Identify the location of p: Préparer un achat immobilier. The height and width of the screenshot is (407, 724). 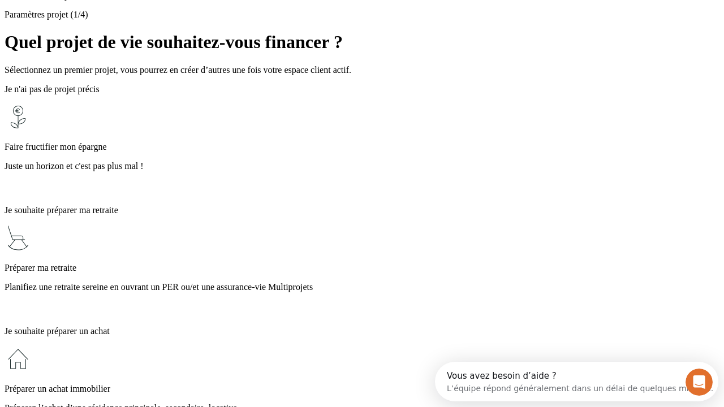
(362, 389).